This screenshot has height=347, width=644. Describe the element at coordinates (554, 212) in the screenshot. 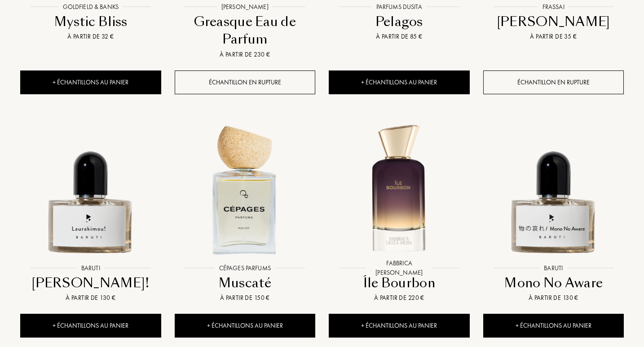

I see `a: Mono No Aware BarutiBarutiMono No AwareÀ partir de 130 €` at that location.